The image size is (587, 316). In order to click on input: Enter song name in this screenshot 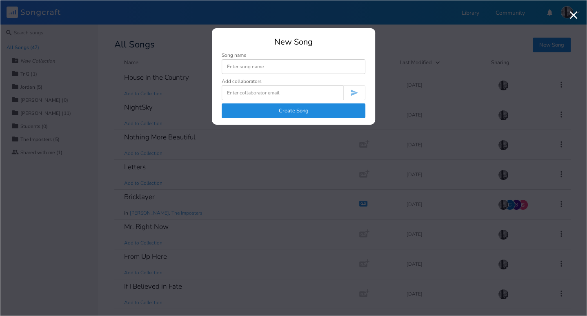, I will do `click(294, 67)`.